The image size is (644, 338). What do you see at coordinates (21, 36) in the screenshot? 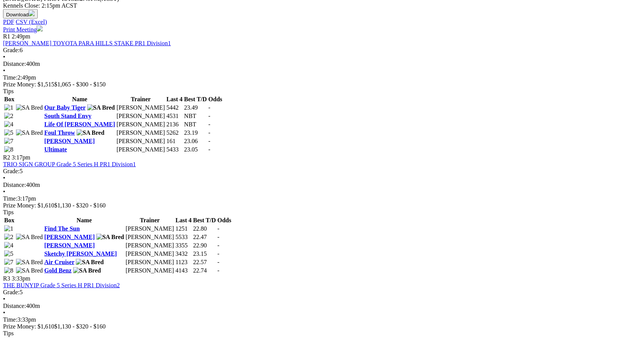
I see `span: 2:49pm` at bounding box center [21, 36].